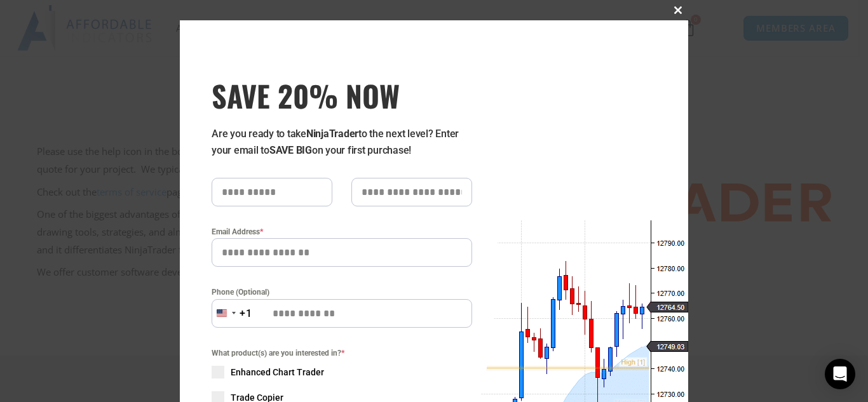 The width and height of the screenshot is (868, 402). What do you see at coordinates (342, 232) in the screenshot?
I see `label: Email Address` at bounding box center [342, 232].